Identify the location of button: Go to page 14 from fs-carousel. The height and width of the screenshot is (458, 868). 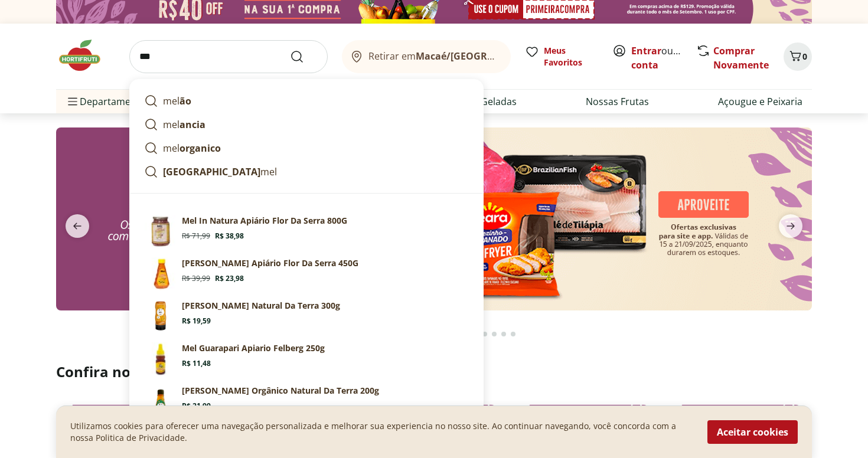
(485, 334).